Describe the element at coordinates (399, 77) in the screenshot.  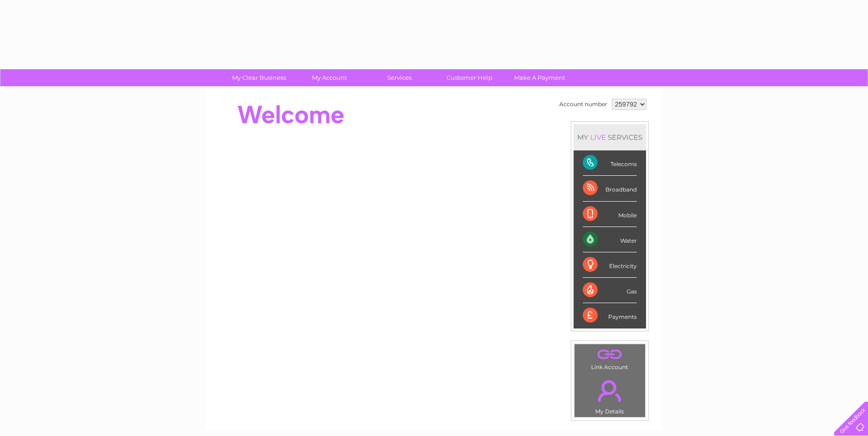
I see `a: Services` at that location.